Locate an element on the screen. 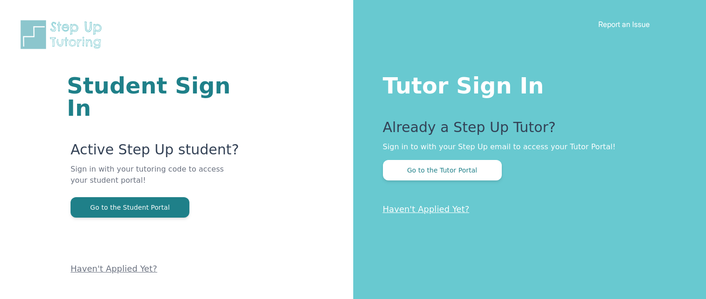 The height and width of the screenshot is (299, 706). p: Sign in to with your Step Up email to access your Tutor Portal! is located at coordinates (526, 147).